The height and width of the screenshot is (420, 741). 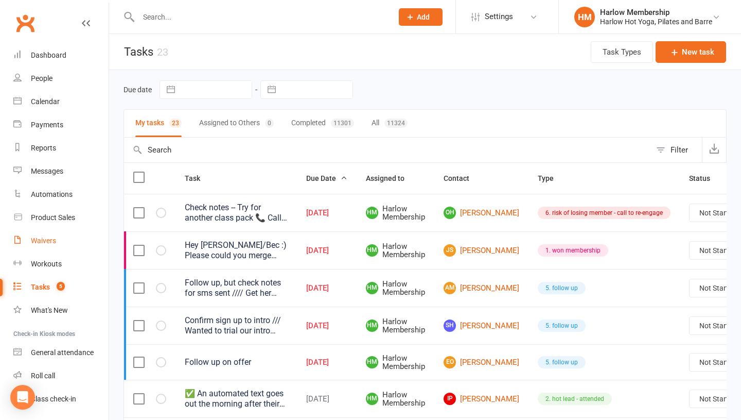 I want to click on div: Harlow Hot Yoga, Pilates and Barre, so click(x=656, y=22).